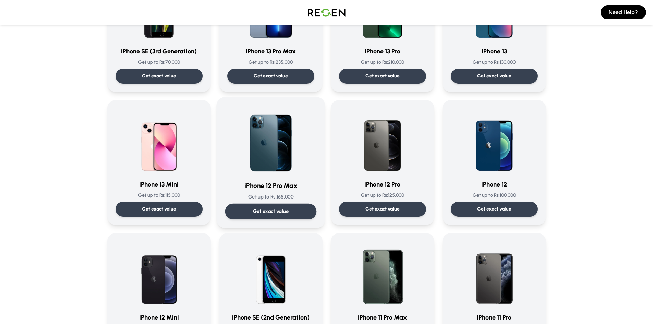  What do you see at coordinates (159, 196) in the screenshot?
I see `p: Get up to Rs: 115,000` at bounding box center [159, 196].